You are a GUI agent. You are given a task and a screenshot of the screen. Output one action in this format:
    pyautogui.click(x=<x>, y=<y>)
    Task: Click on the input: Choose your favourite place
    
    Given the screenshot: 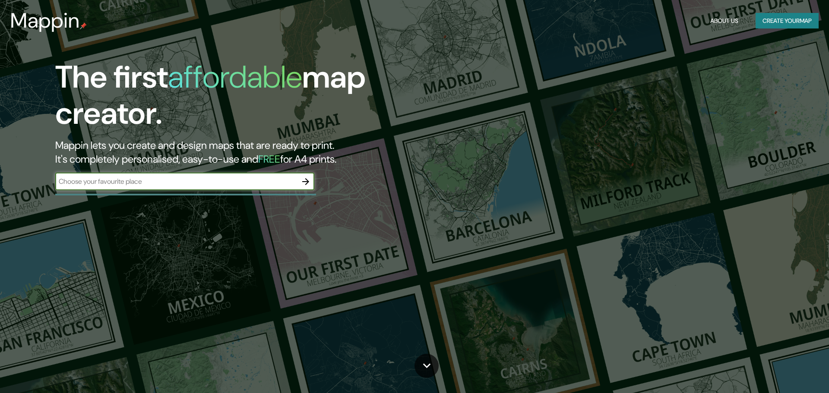 What is the action you would take?
    pyautogui.click(x=176, y=181)
    